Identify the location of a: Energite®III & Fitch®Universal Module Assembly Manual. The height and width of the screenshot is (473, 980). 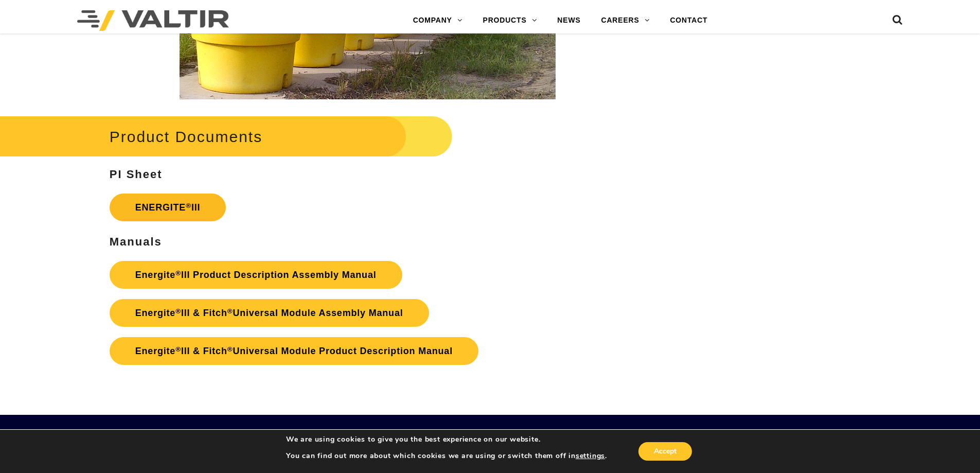
(269, 313).